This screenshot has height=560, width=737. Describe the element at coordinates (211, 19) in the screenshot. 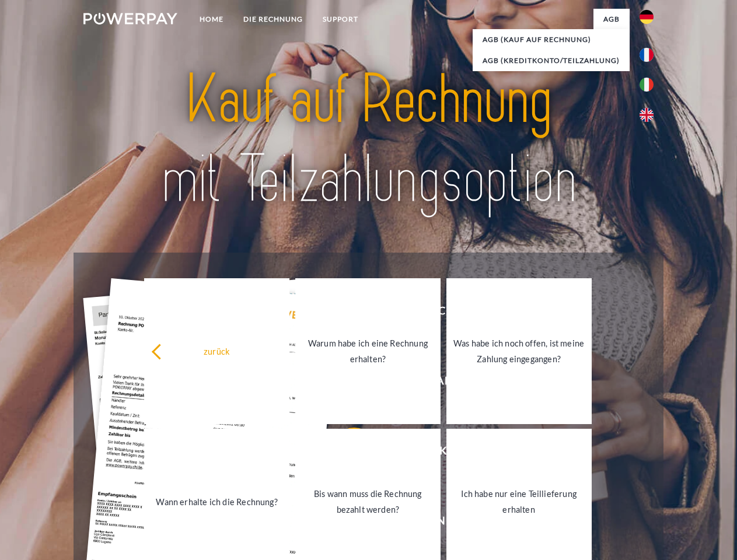

I see `a: Home` at that location.